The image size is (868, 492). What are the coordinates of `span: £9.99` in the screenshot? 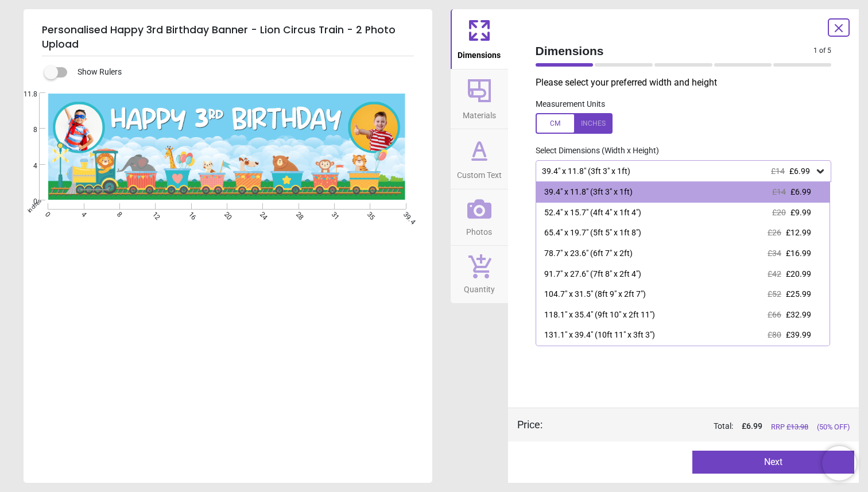 It's located at (800, 212).